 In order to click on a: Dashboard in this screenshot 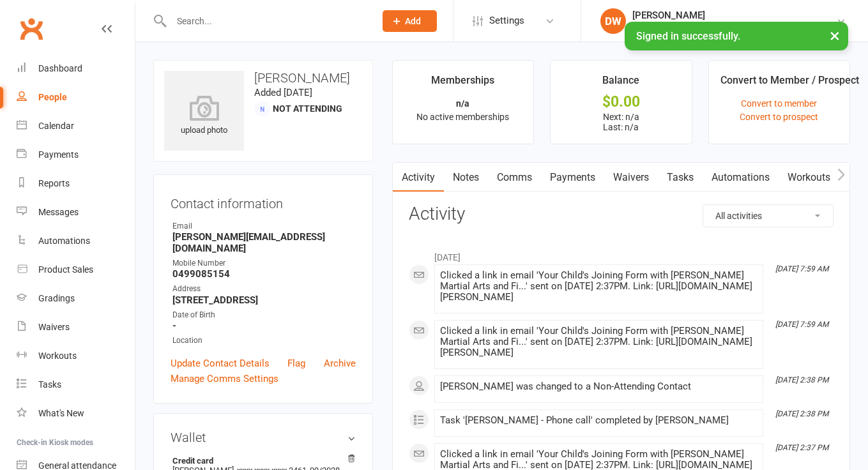, I will do `click(76, 69)`.